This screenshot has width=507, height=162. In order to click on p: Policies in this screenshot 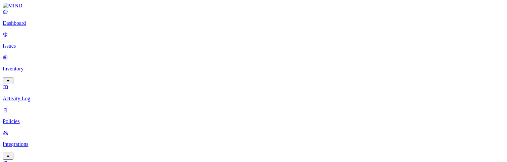, I will do `click(253, 121)`.